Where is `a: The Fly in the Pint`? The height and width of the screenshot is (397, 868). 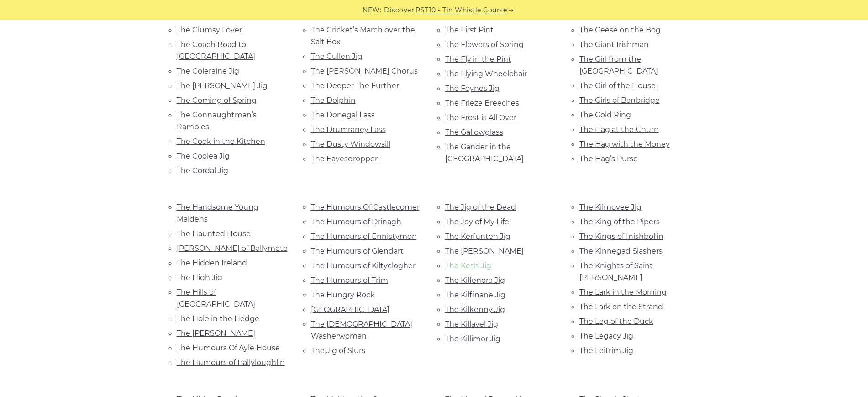
a: The Fly in the Pint is located at coordinates (478, 59).